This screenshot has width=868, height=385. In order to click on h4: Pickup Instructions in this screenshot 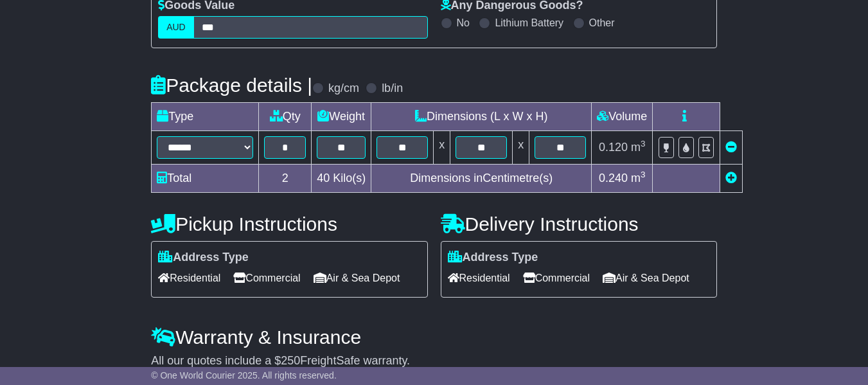, I will do `click(289, 224)`.